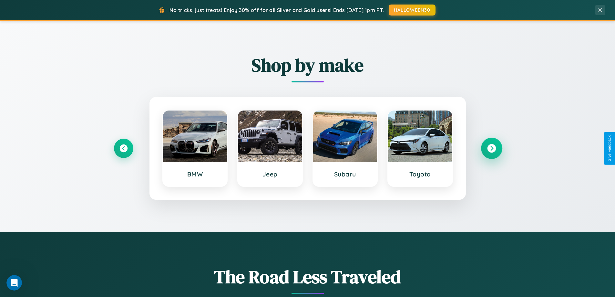 This screenshot has height=297, width=615. Describe the element at coordinates (308, 276) in the screenshot. I see `h1: The Road Less Traveled` at that location.